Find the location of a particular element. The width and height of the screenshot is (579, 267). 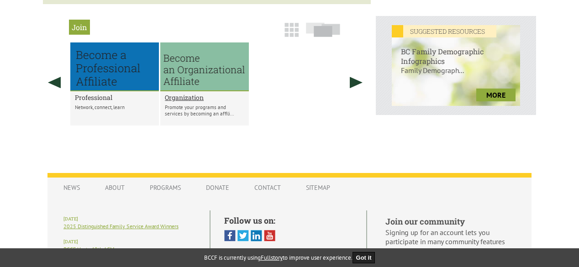

h5: Join our community is located at coordinates (450, 221).